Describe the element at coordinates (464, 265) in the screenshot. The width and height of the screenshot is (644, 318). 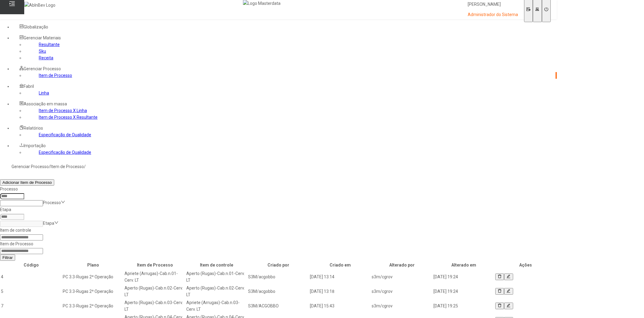
I see `th: Alterado em` at that location.